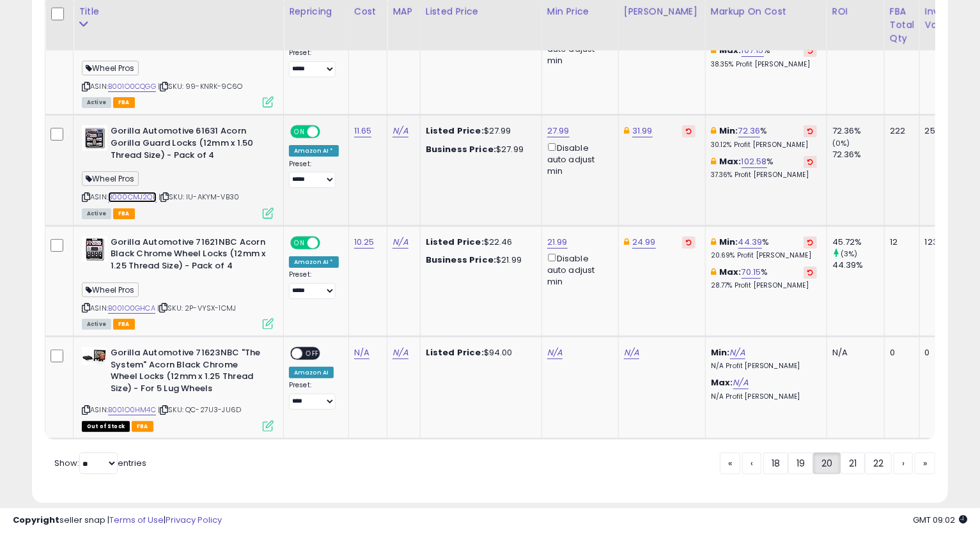  I want to click on div: $94.00, so click(479, 353).